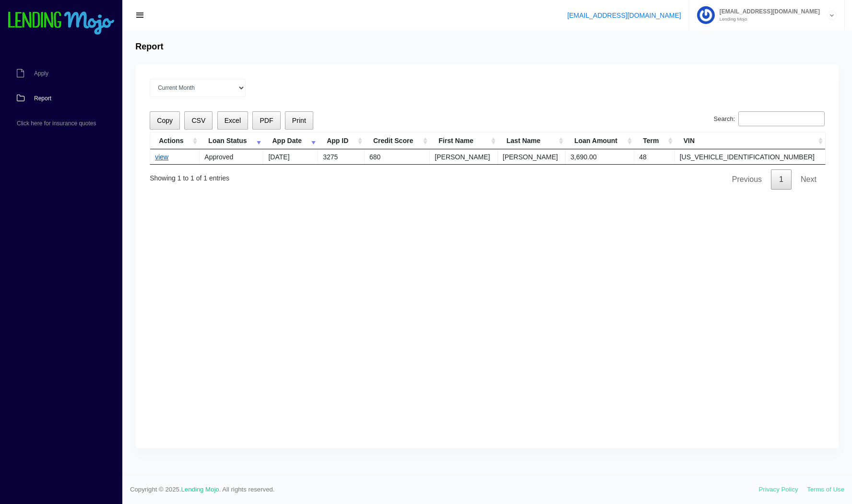 The width and height of the screenshot is (852, 504). What do you see at coordinates (149, 47) in the screenshot?
I see `h4: Report` at bounding box center [149, 47].